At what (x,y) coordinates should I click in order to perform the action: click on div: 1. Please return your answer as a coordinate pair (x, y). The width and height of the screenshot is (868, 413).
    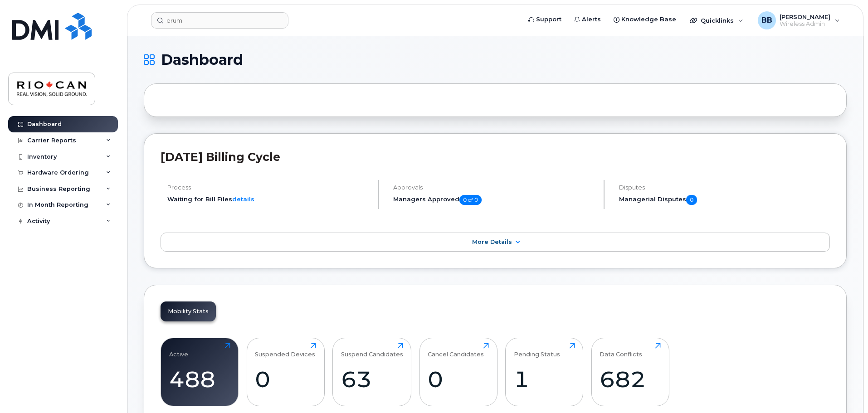
    Looking at the image, I should click on (544, 379).